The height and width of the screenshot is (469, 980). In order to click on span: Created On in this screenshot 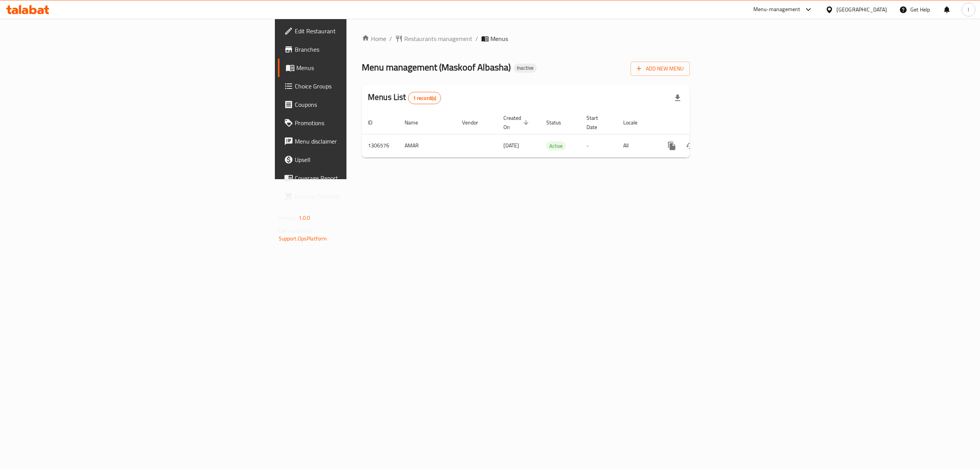, I will do `click(517, 122)`.